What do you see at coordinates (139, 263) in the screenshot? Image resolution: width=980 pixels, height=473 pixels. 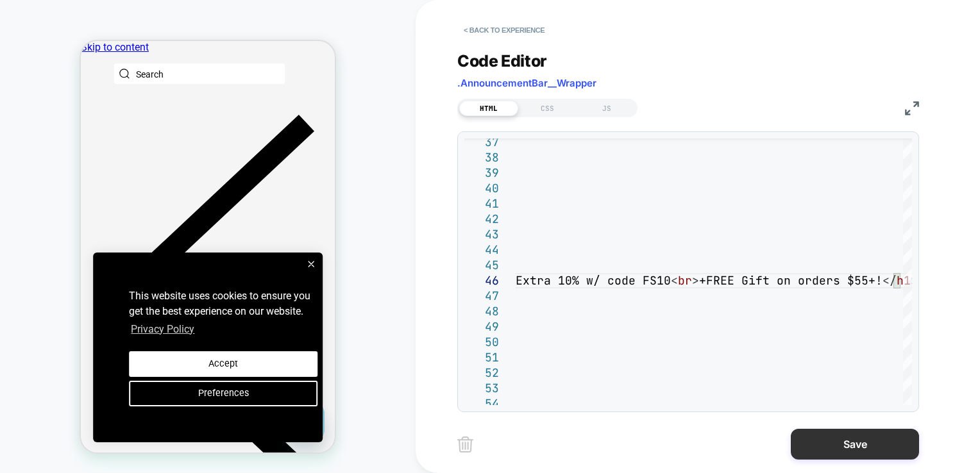 I see `span: This website uses cookies to ensure you get the best experience on our website.` at bounding box center [139, 263].